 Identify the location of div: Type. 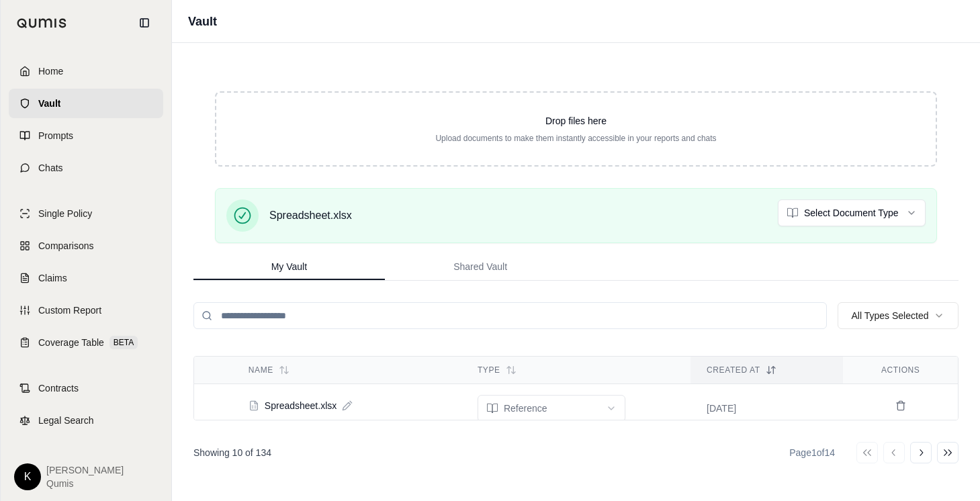
(576, 370).